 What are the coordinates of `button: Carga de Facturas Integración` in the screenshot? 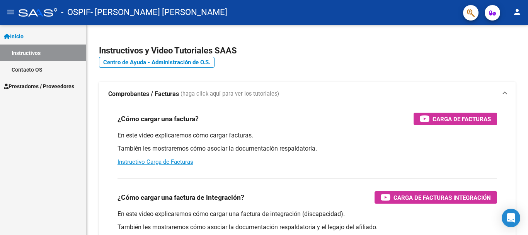 It's located at (435, 197).